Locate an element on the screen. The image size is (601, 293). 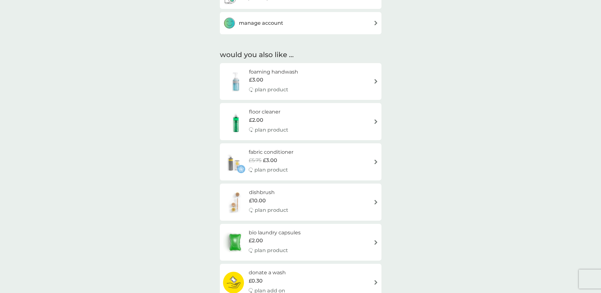
img: fabric conditioner is located at coordinates (234, 162).